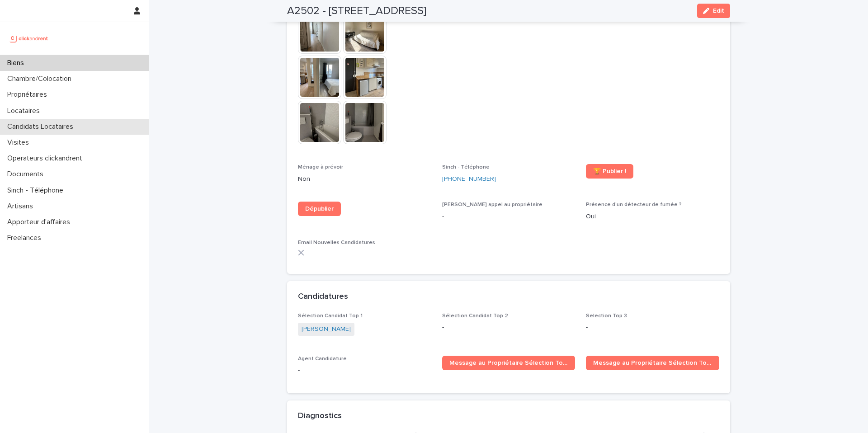 The image size is (868, 433). I want to click on p: Visites, so click(20, 142).